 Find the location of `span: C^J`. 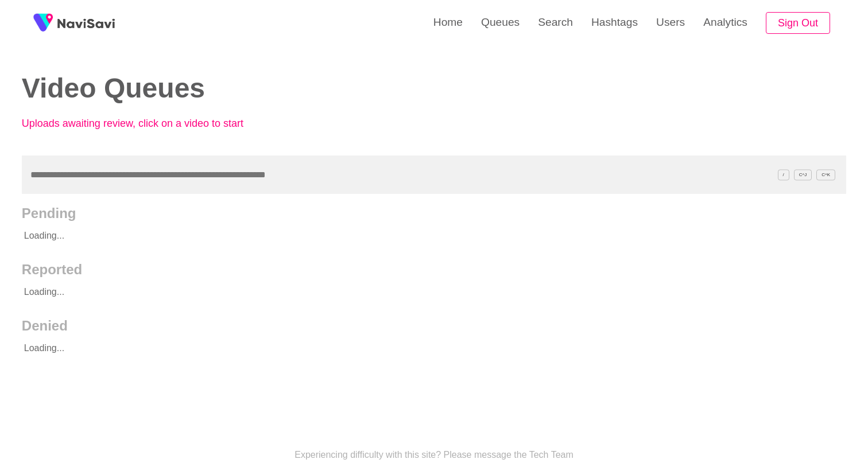

span: C^J is located at coordinates (803, 174).